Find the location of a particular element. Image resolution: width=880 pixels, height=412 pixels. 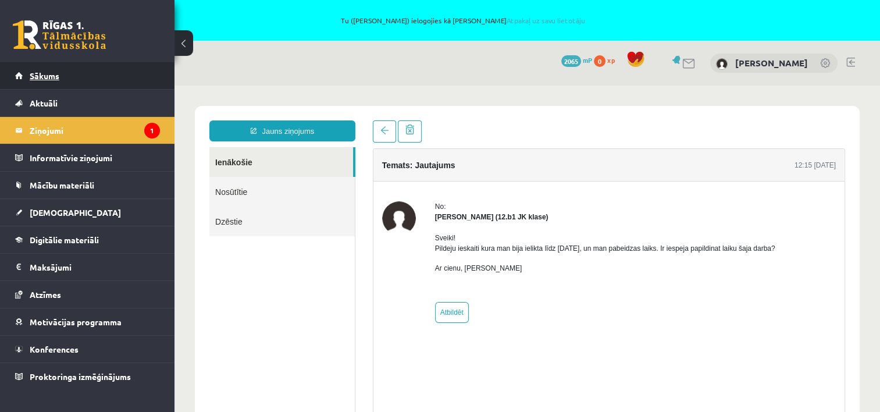

span: 0 is located at coordinates (599, 61).